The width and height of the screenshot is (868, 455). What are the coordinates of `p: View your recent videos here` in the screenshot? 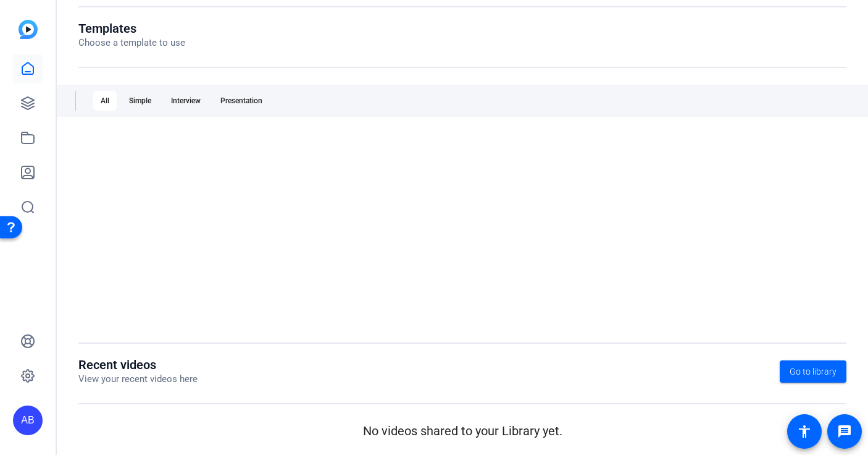 It's located at (138, 379).